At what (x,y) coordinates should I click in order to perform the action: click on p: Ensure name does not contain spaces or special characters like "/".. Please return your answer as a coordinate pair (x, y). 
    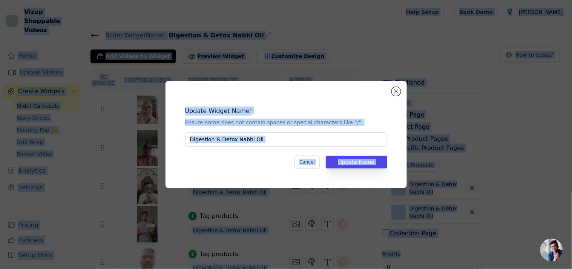
    Looking at the image, I should click on (286, 122).